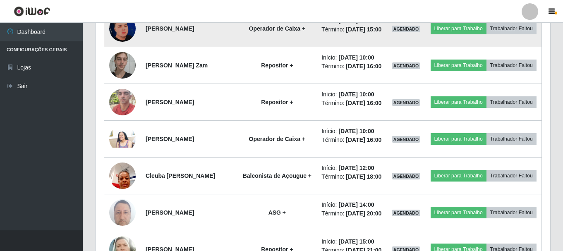 This screenshot has height=251, width=563. I want to click on img: 1691073394546.jpeg, so click(122, 175).